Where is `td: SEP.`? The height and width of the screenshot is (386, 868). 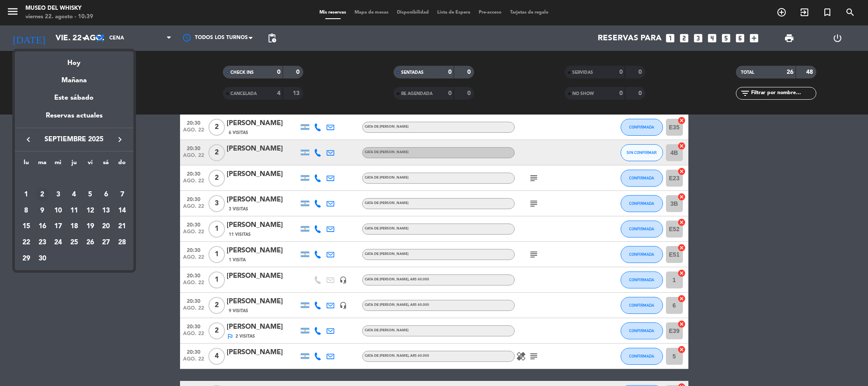
td: SEP. is located at coordinates (74, 179).